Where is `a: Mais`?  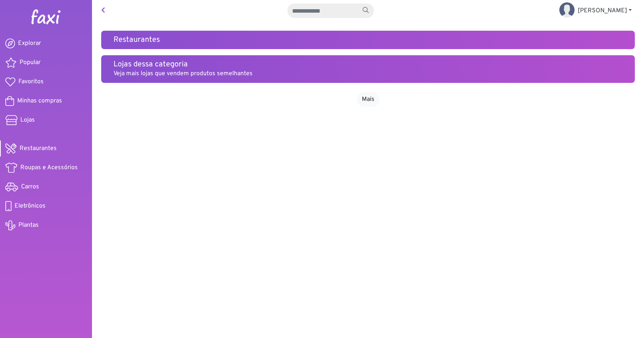
a: Mais is located at coordinates (368, 99).